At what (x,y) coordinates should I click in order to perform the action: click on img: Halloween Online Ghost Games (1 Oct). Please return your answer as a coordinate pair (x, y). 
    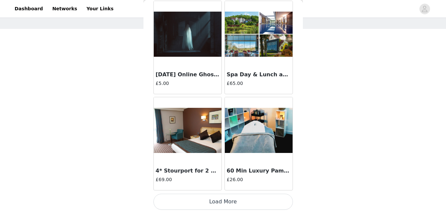
    Looking at the image, I should click on (188, 34).